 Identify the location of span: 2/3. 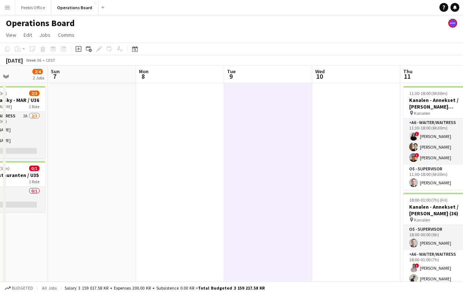
(34, 93).